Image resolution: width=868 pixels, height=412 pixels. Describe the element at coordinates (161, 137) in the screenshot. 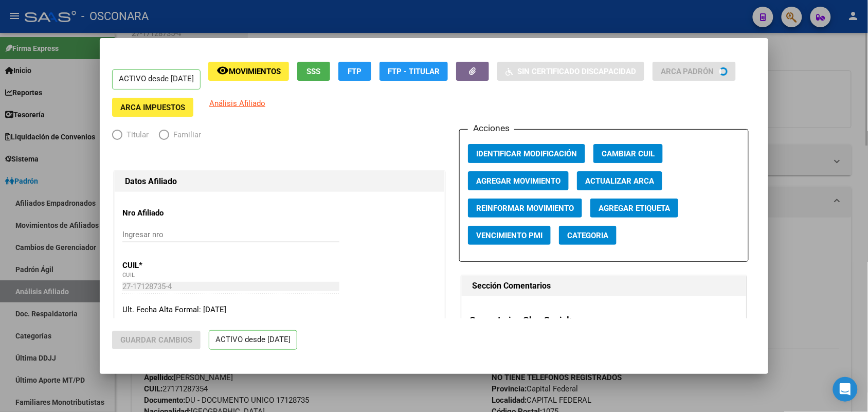

I see `mat-radio-group: Elija una opción` at that location.